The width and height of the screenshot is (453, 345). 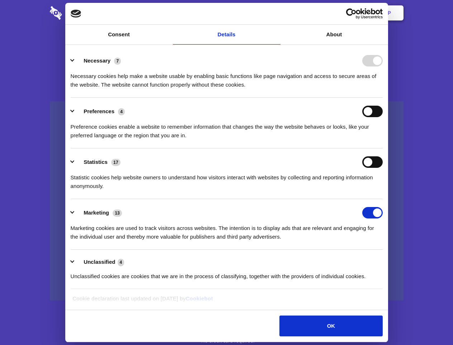 What do you see at coordinates (341, 13) in the screenshot?
I see `a: Login` at bounding box center [341, 13].